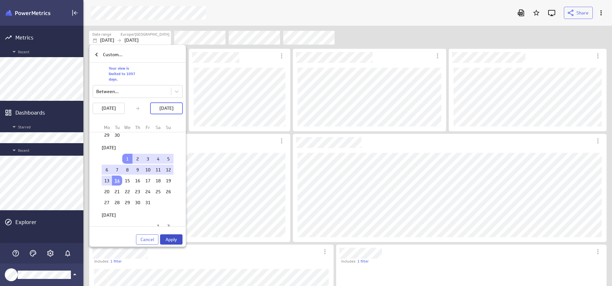 The image size is (612, 286). Describe the element at coordinates (127, 169) in the screenshot. I see `td: Selected. Wednesday, October 8, 2025` at that location.